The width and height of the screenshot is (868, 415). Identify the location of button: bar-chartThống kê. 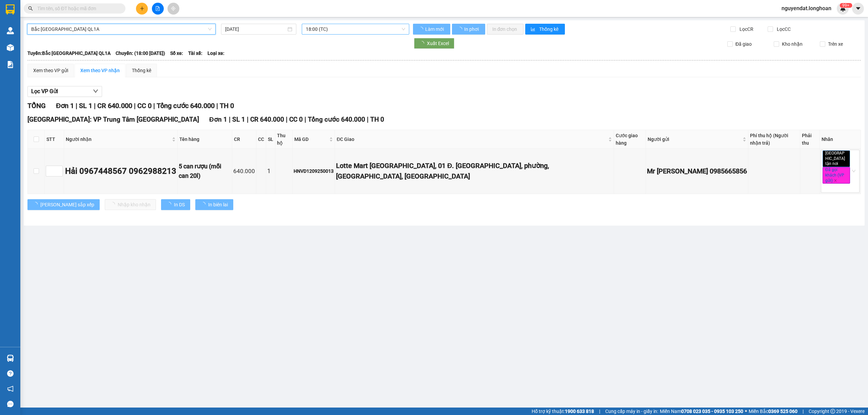
(545, 29).